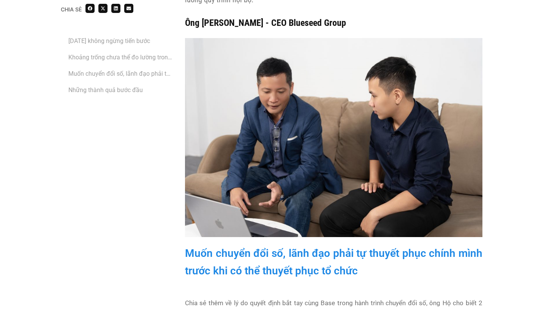 The height and width of the screenshot is (309, 547). What do you see at coordinates (334, 262) in the screenshot?
I see `h2: Muốn chuyển đổi số, lãnh đạo phải tự thuyết phục chính mình trước khi có thể thuyết phục tổ chức` at bounding box center [334, 262].